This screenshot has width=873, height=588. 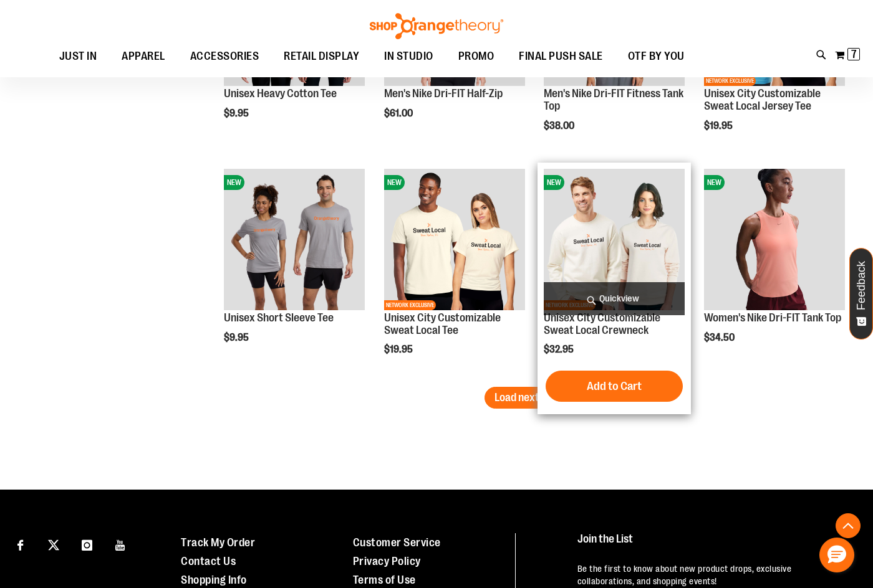 I want to click on a: APPAREL, so click(x=143, y=57).